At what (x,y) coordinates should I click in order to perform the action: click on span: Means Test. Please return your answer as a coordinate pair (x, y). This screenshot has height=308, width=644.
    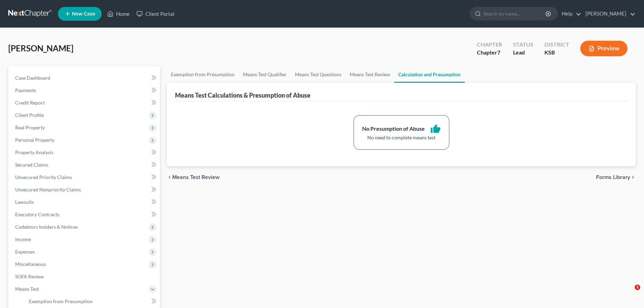
    Looking at the image, I should click on (26, 288).